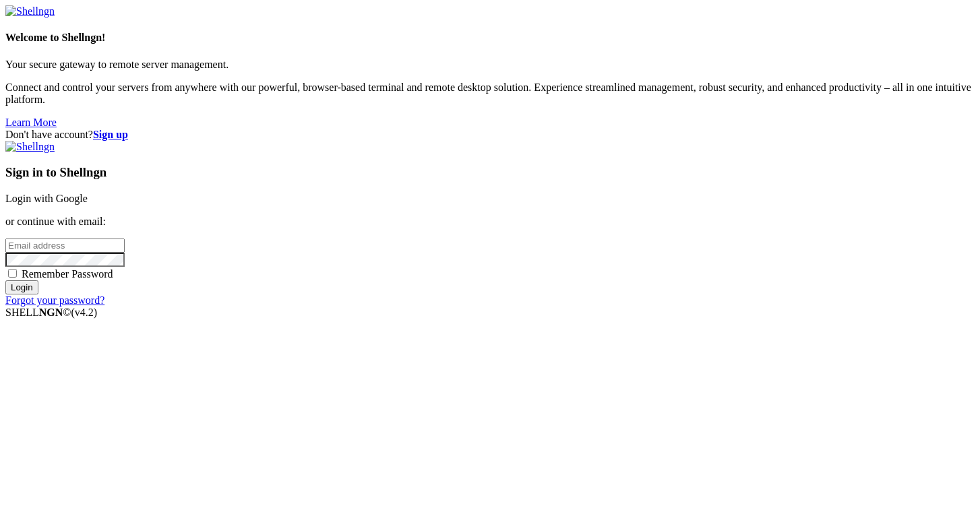  Describe the element at coordinates (31, 122) in the screenshot. I see `a: Learn More` at that location.